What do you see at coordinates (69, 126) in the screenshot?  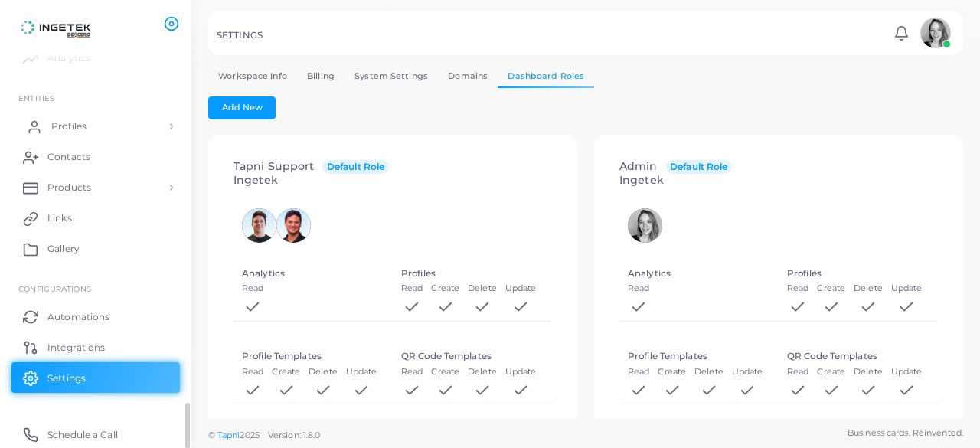 I see `span: Profiles` at bounding box center [69, 126].